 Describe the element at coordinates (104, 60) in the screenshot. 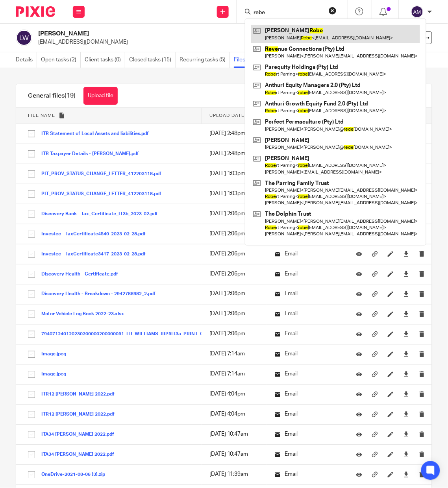

I see `a: Client tasks (0)` at that location.